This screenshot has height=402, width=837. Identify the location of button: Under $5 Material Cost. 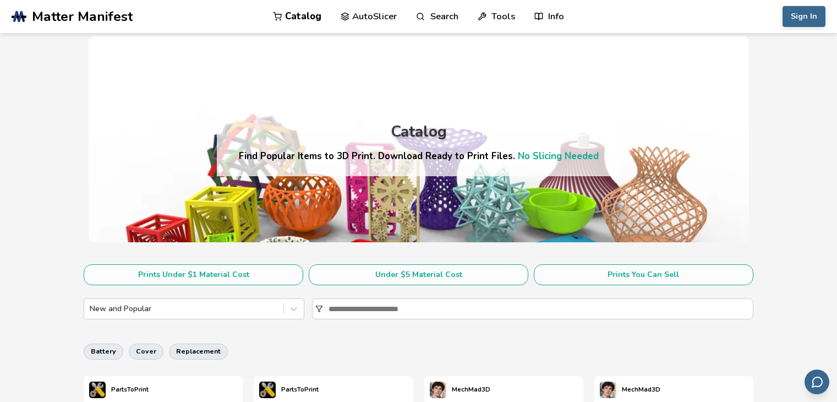
(418, 275).